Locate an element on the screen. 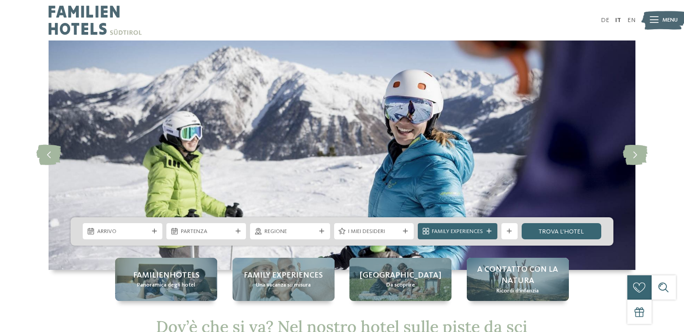 The width and height of the screenshot is (684, 332). span: Arrivo is located at coordinates (123, 232).